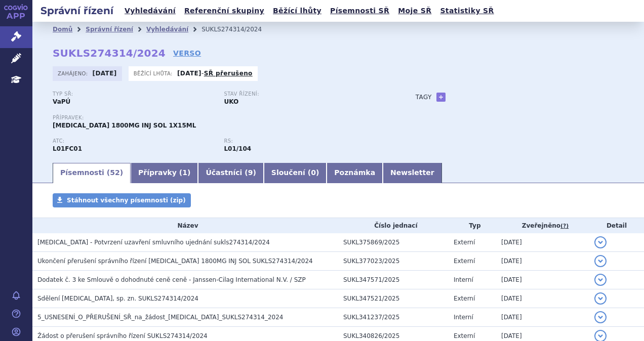  Describe the element at coordinates (175, 261) in the screenshot. I see `span: Ukončení přerušení správního řízení Darzalex 1800MG INJ SOL SUKLS274314/2024` at that location.